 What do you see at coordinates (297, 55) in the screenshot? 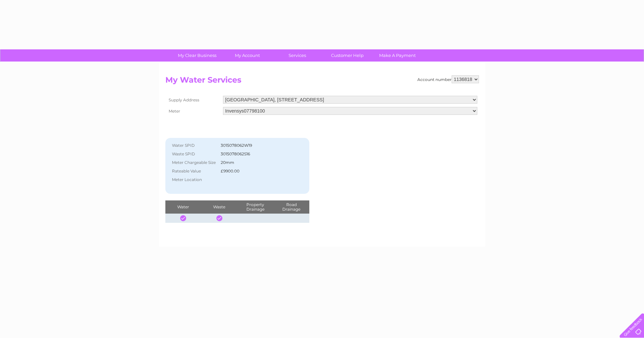
I see `a: Services` at bounding box center [297, 55].